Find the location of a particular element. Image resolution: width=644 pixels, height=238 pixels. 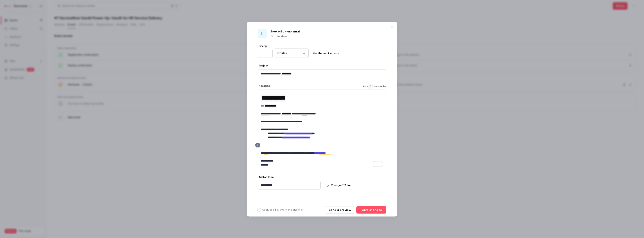

div: To enrich screen reader interactions, please activate Accessibility in Grammarly extension settings is located at coordinates (322, 130).